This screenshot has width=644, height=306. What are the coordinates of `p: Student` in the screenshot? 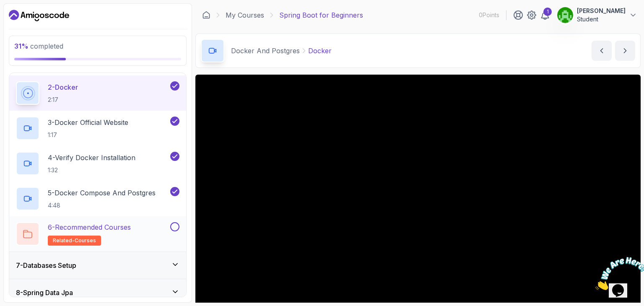 It's located at (602, 19).